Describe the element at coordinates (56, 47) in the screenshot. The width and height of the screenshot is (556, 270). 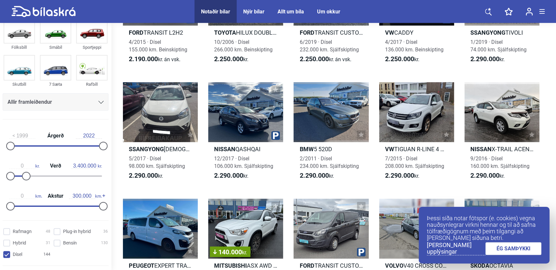
I see `div: Smábíl` at that location.